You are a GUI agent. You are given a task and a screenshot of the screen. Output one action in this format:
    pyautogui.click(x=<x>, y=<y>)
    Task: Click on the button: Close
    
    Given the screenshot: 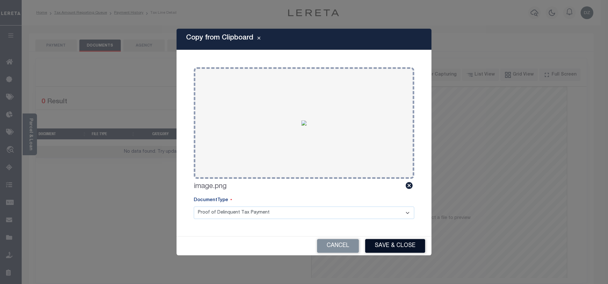 What is the action you would take?
    pyautogui.click(x=259, y=39)
    